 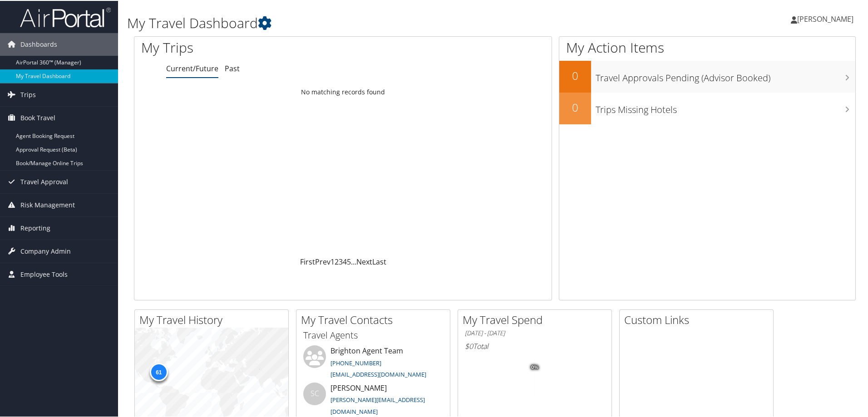 What do you see at coordinates (535, 345) in the screenshot?
I see `h6: Total` at bounding box center [535, 345].